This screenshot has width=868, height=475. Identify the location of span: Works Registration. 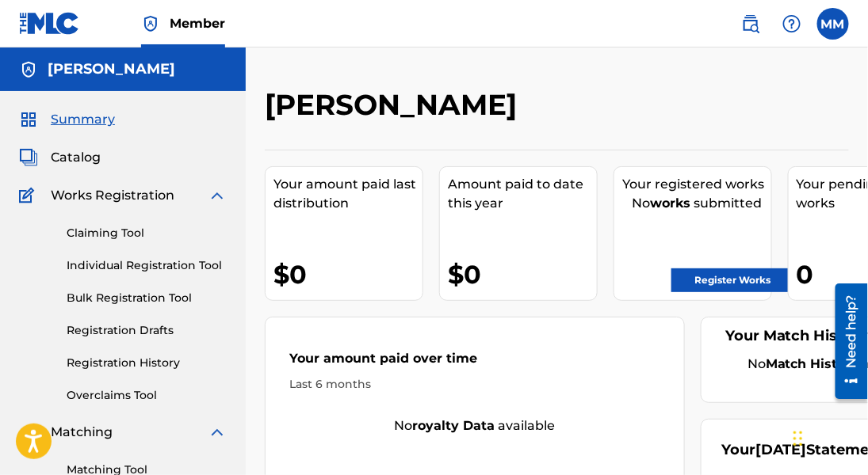
(113, 195).